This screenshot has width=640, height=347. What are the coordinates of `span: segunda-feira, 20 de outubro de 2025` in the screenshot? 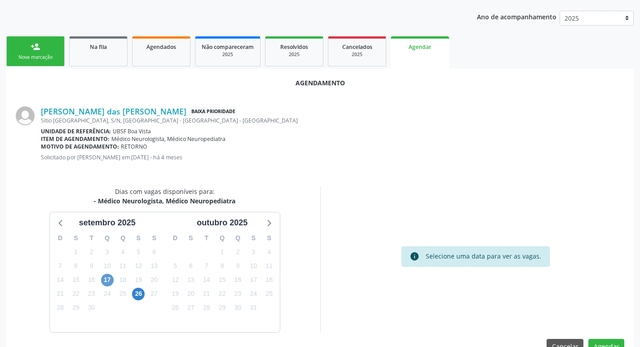 It's located at (191, 294).